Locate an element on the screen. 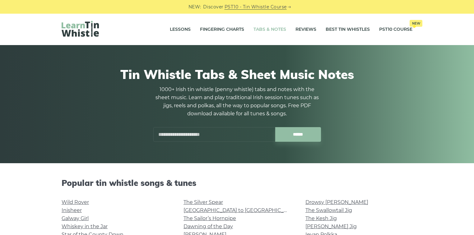  span: New is located at coordinates (416, 23).